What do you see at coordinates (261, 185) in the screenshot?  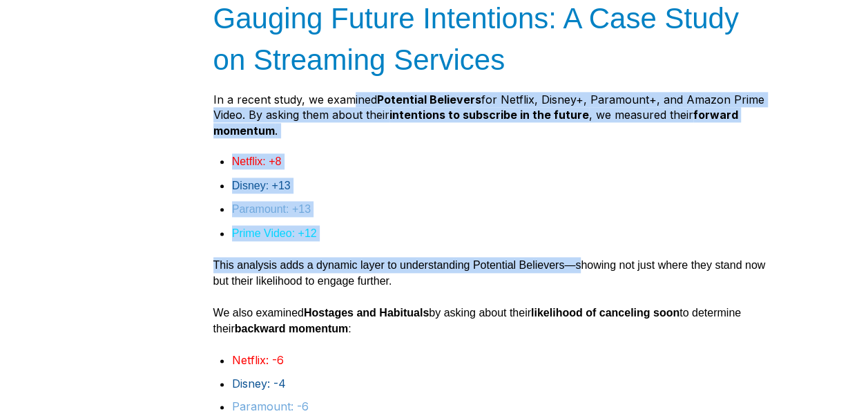 I see `span: Disney: +13` at bounding box center [261, 185].